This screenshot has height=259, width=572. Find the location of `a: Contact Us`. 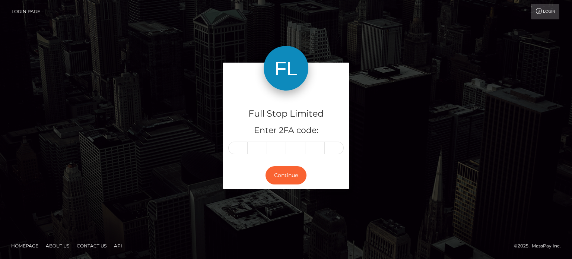

a: Contact Us is located at coordinates (92, 245).